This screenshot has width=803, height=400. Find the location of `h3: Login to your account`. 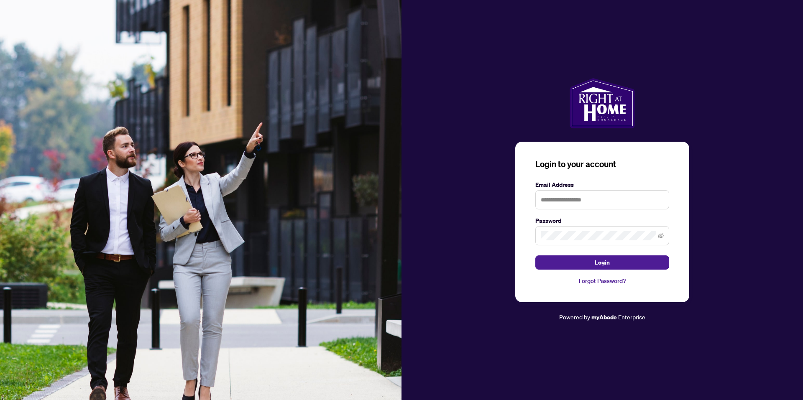

h3: Login to your account is located at coordinates (602, 164).